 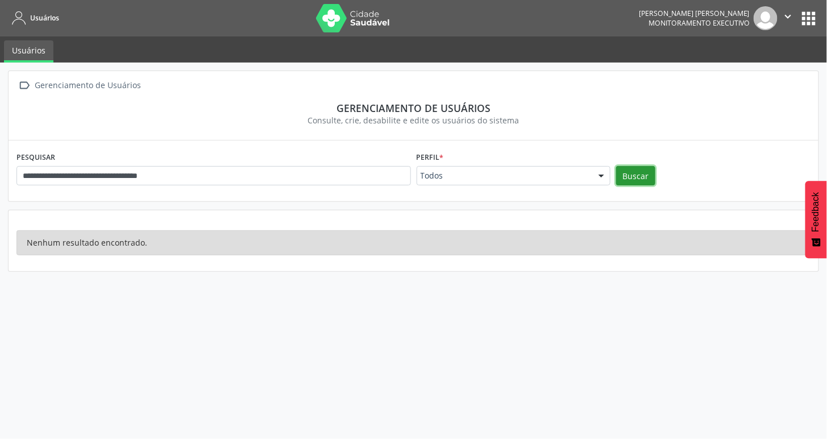 I want to click on div: Gerenciamento de Usuários, so click(x=88, y=85).